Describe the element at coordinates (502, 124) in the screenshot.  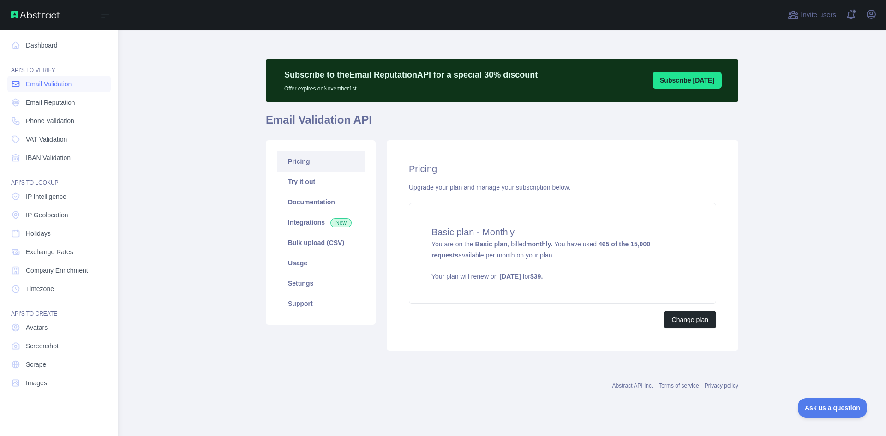
I see `h1: Email Validation API` at that location.